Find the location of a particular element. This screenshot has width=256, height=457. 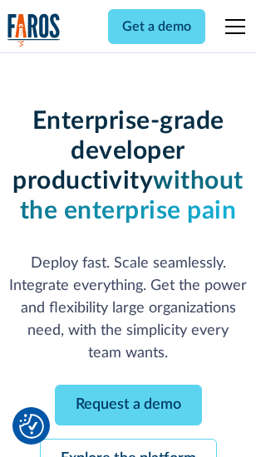

strong: Enterprise-grade developer productivity is located at coordinates (118, 151).